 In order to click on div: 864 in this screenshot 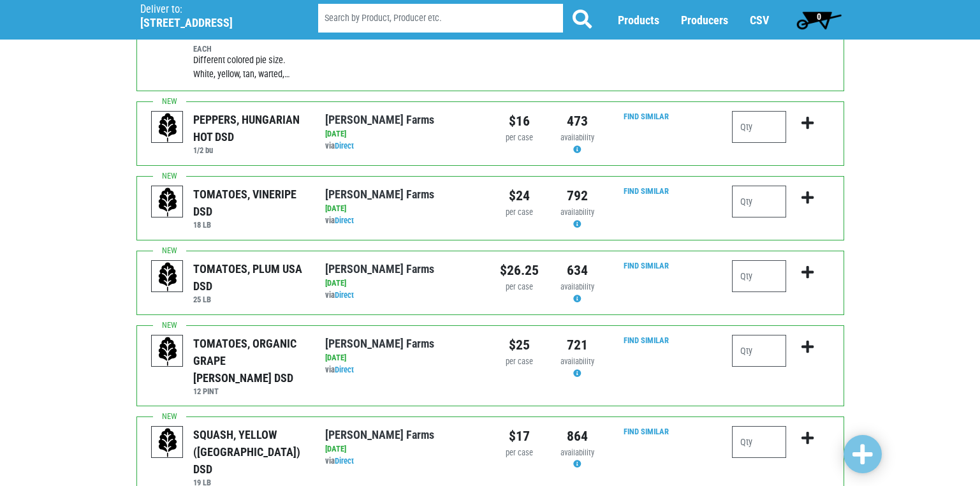, I will do `click(577, 436)`.